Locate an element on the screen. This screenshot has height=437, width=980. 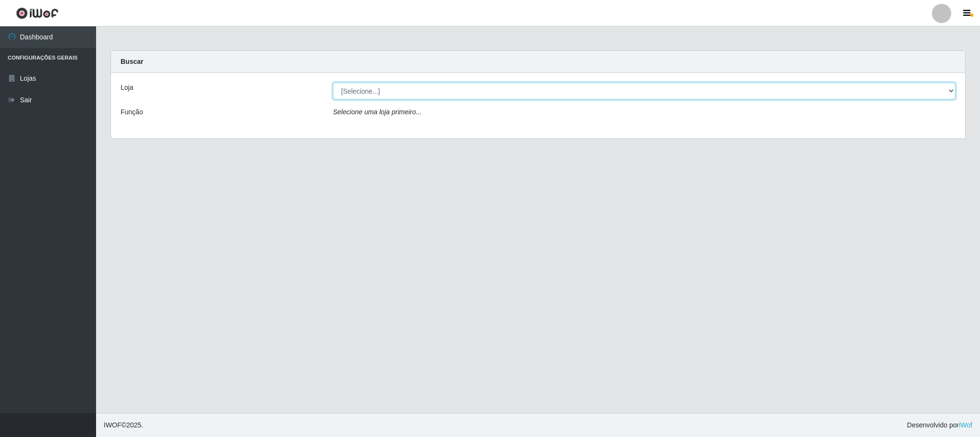
img: CoreUI Logo is located at coordinates (37, 13).